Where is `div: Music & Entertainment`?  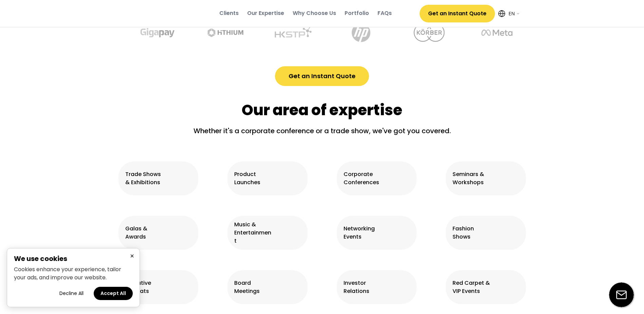 div: Music & Entertainment is located at coordinates (253, 233).